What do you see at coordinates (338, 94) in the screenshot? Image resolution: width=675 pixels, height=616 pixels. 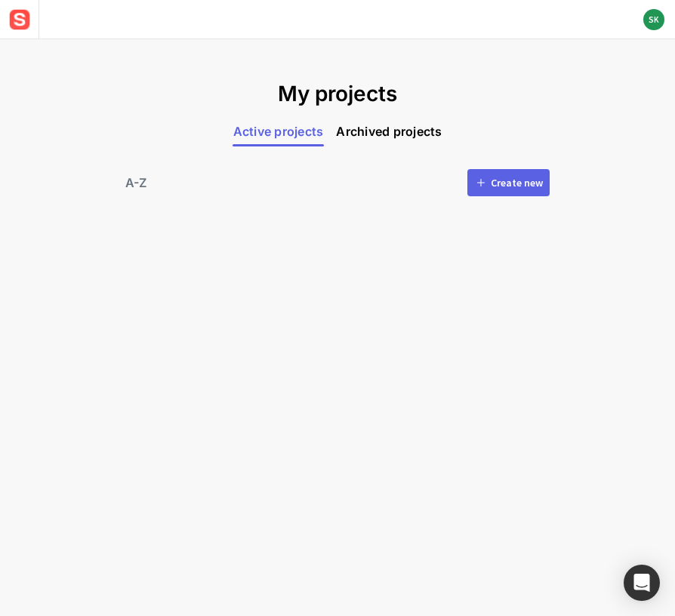 I see `h1: My projects` at bounding box center [338, 94].